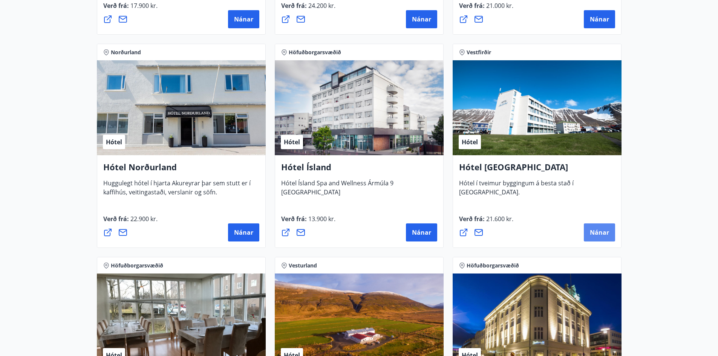 The height and width of the screenshot is (356, 718). What do you see at coordinates (321, 6) in the screenshot?
I see `span: 24.200 kr.` at bounding box center [321, 6].